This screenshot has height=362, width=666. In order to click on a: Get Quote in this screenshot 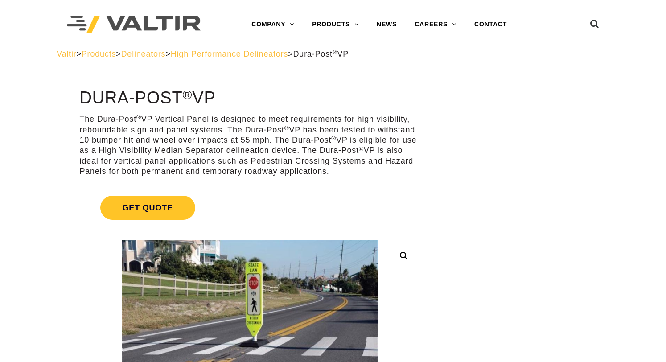, I will do `click(250, 208)`.